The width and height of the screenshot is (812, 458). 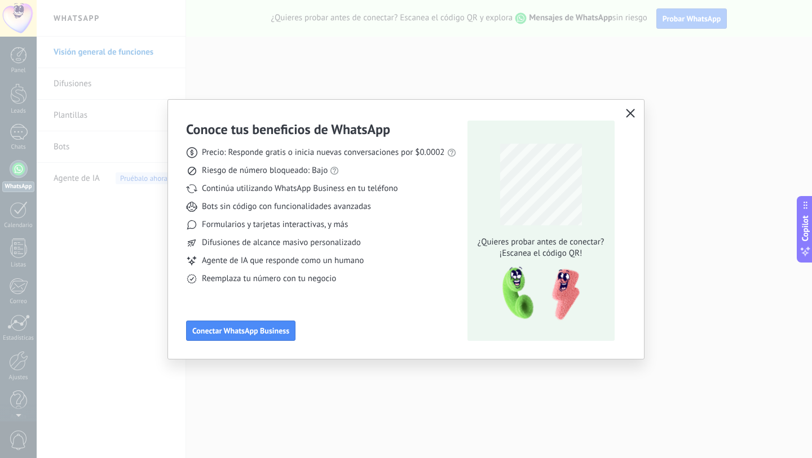 What do you see at coordinates (281, 243) in the screenshot?
I see `span: Difusiones de alcance masivo personalizado` at bounding box center [281, 243].